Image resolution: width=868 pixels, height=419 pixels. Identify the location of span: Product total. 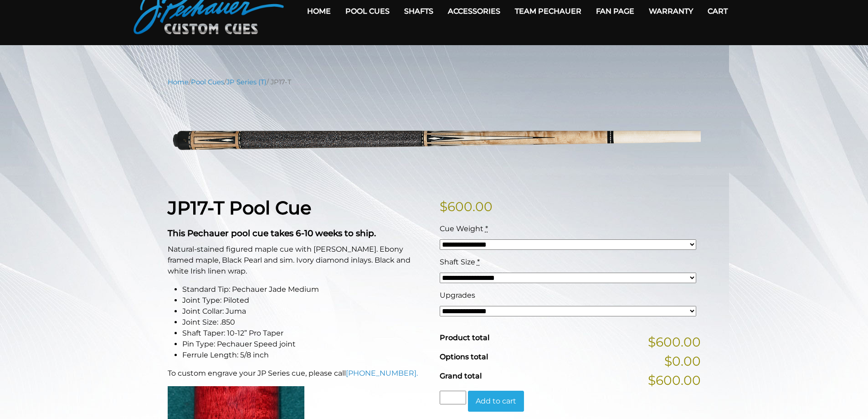
(465, 337).